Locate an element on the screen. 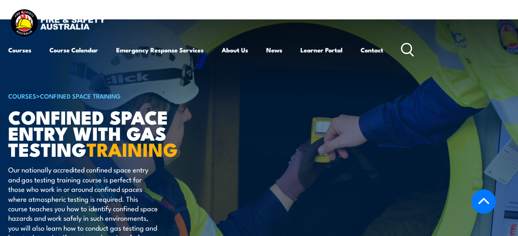 This screenshot has width=518, height=236. a: Learner Portal is located at coordinates (322, 50).